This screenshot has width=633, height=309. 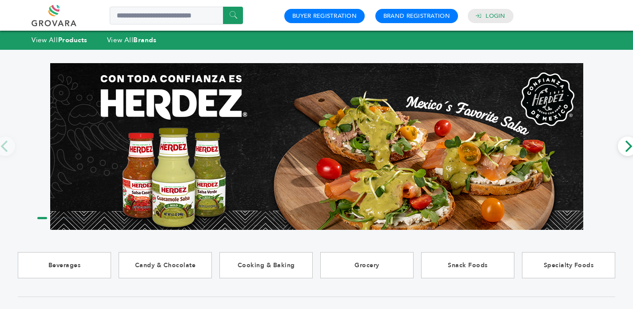 What do you see at coordinates (56, 218) in the screenshot?
I see `li: Page dot 2` at bounding box center [56, 218].